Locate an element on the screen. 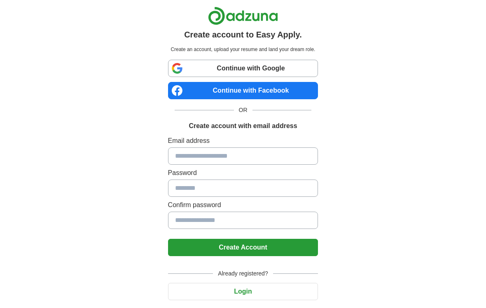 This screenshot has width=486, height=308. label: Password is located at coordinates (243, 173).